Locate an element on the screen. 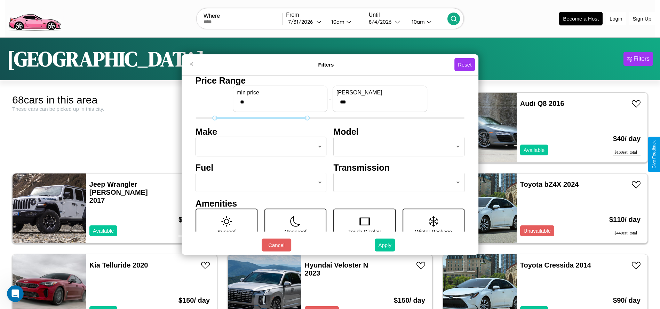 This screenshot has width=660, height=309. div: These cars can be picked up in this city. is located at coordinates (114, 109).